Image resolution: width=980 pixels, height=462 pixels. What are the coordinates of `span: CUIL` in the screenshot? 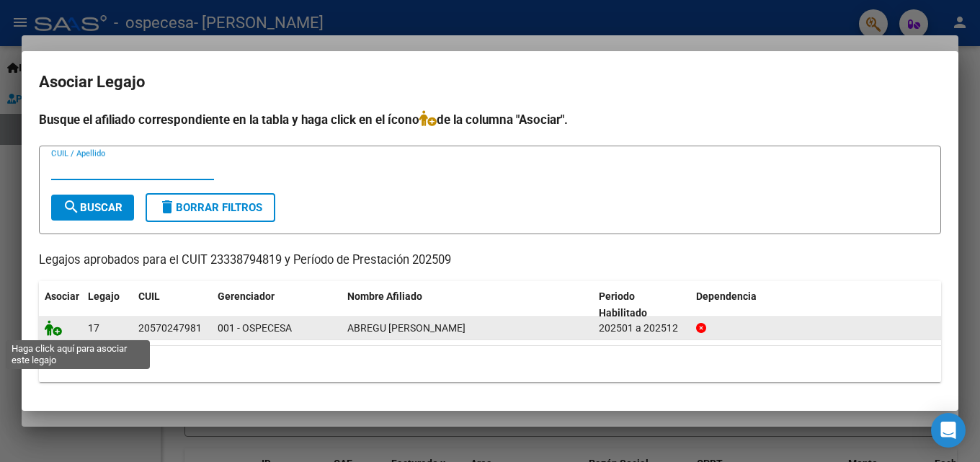 It's located at (149, 296).